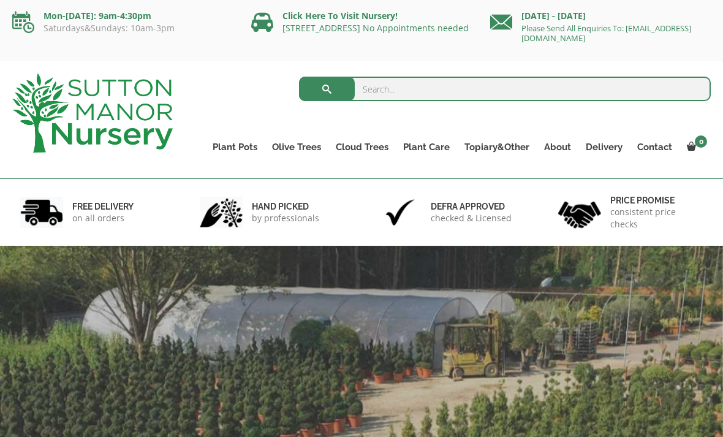 The width and height of the screenshot is (723, 437). Describe the element at coordinates (701, 142) in the screenshot. I see `span: 0` at that location.